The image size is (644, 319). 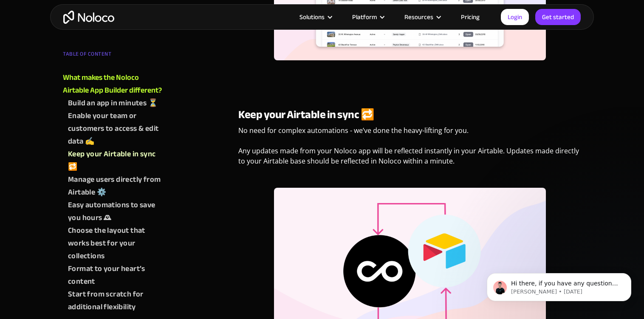 I want to click on a: Login, so click(x=515, y=17).